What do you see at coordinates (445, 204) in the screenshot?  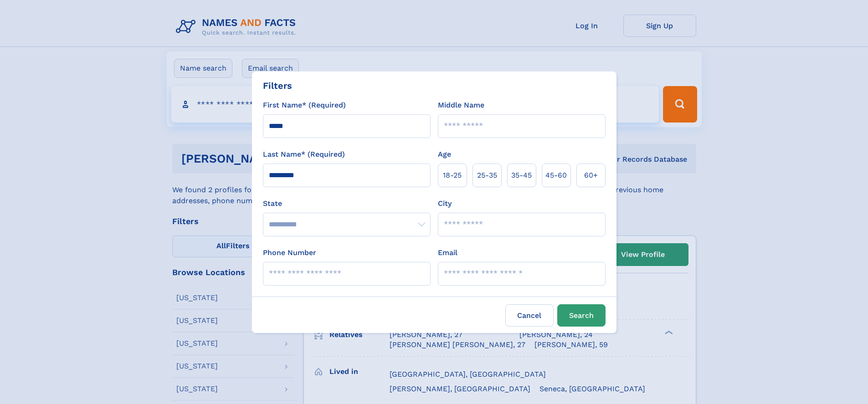 I see `label: City` at bounding box center [445, 204].